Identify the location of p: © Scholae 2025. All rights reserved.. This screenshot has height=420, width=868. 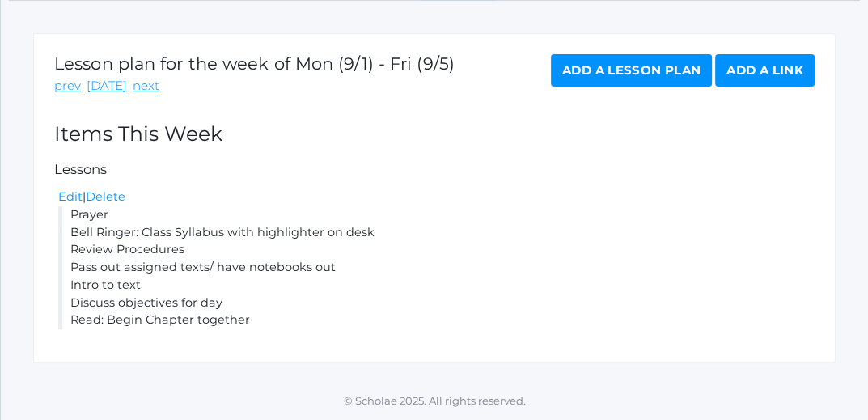
(434, 402).